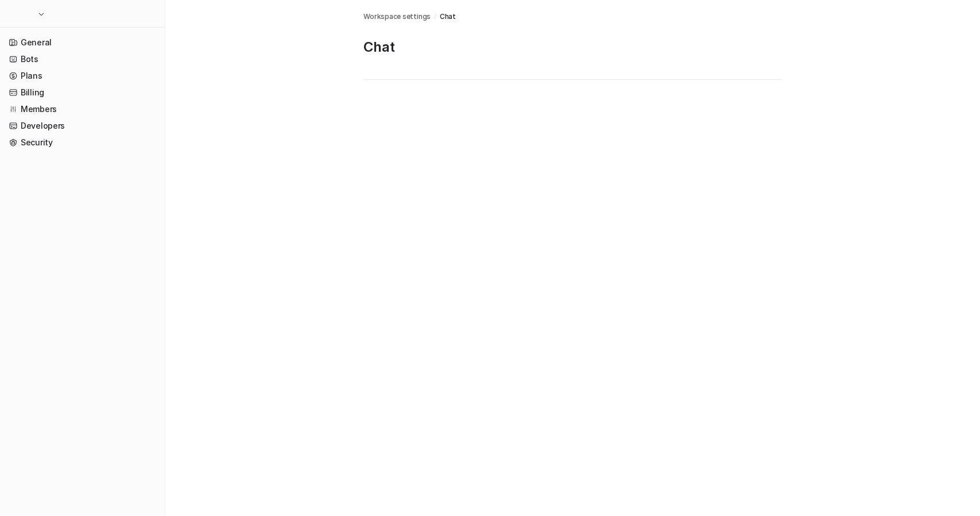 This screenshot has width=980, height=516. What do you see at coordinates (573, 47) in the screenshot?
I see `p: Chat` at bounding box center [573, 47].